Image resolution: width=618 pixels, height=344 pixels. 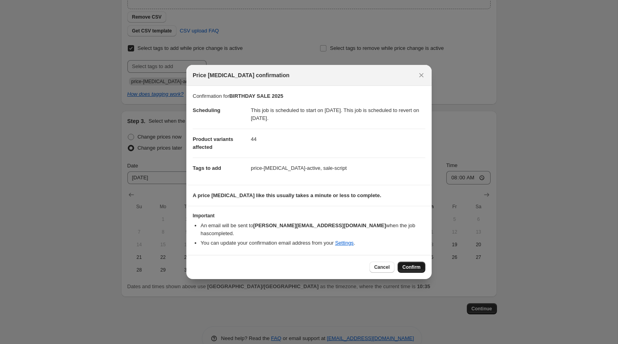 What do you see at coordinates (338, 139) in the screenshot?
I see `dd: 44` at bounding box center [338, 139].